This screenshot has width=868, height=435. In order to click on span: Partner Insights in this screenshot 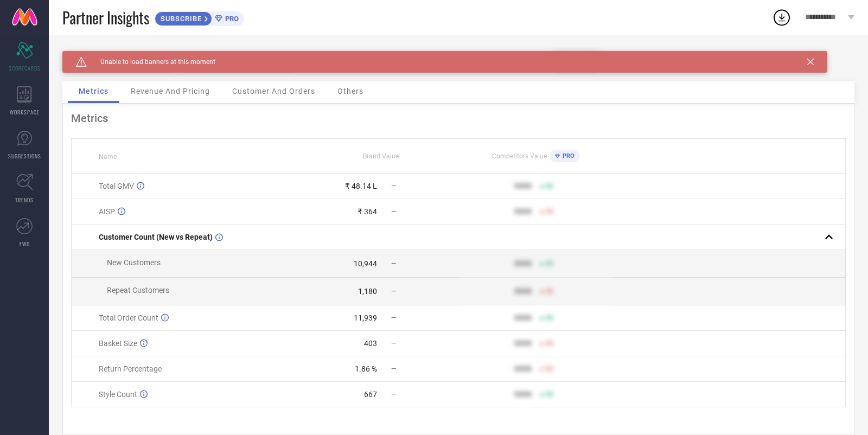, I will do `click(106, 17)`.